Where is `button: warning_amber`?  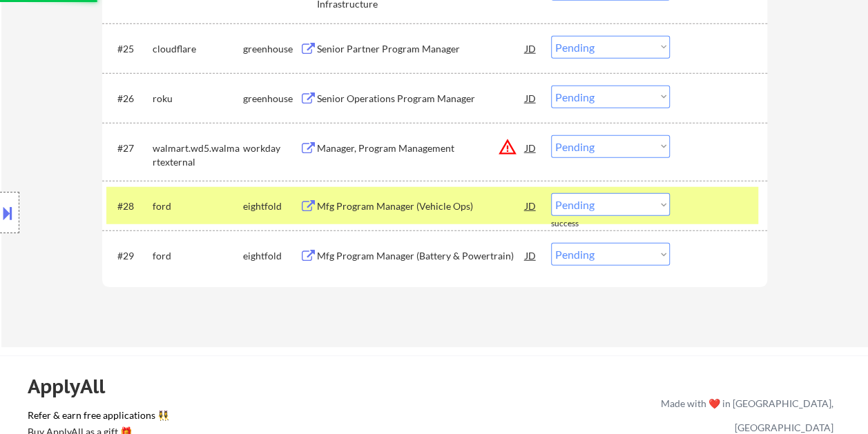
button: warning_amber is located at coordinates (507, 147).